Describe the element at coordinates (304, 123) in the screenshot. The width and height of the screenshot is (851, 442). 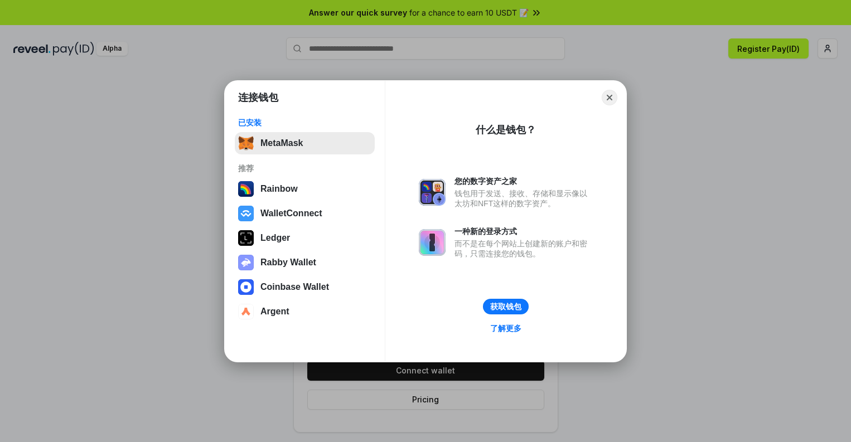
I see `div: 已安装` at that location.